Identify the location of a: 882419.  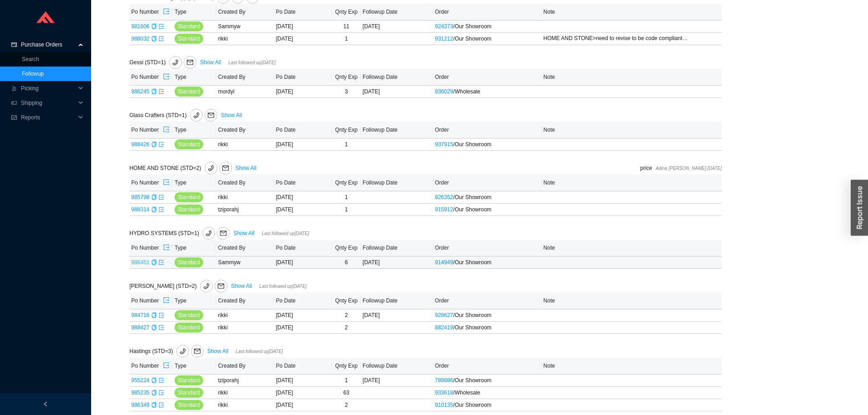
(444, 328).